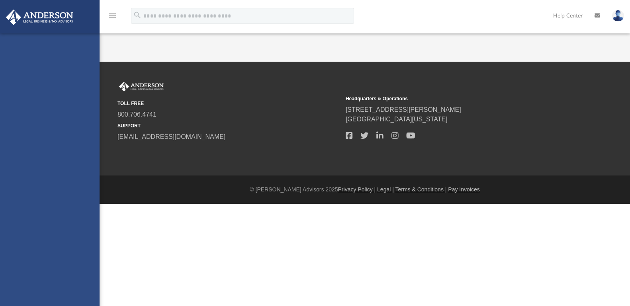  Describe the element at coordinates (137, 114) in the screenshot. I see `a: 800.706.4741` at that location.